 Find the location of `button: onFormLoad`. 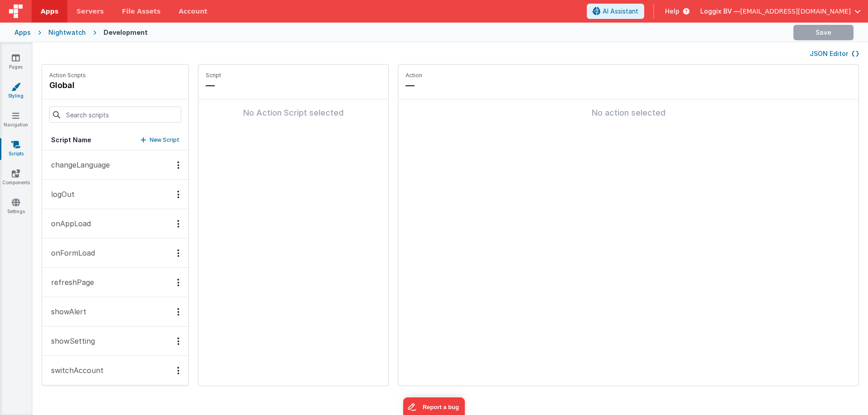

button: onFormLoad is located at coordinates (115, 253).